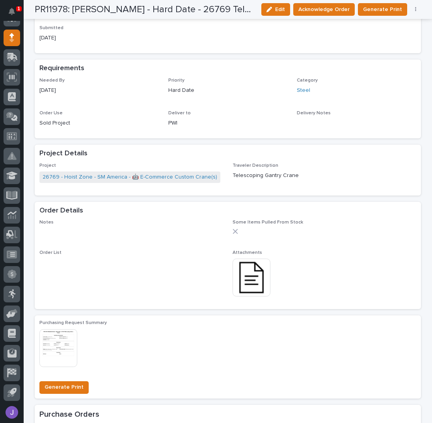 This screenshot has height=423, width=432. What do you see at coordinates (50, 253) in the screenshot?
I see `span: Order List` at bounding box center [50, 253].